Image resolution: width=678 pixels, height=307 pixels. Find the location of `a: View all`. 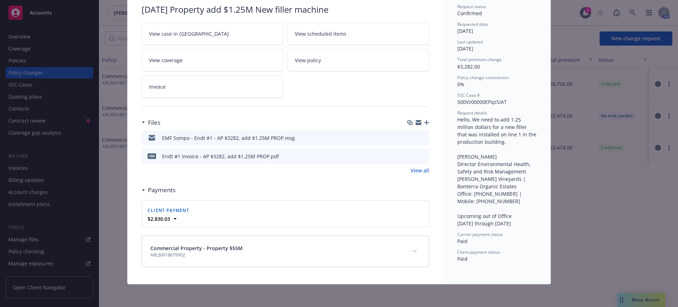

a: View all is located at coordinates (420, 170).